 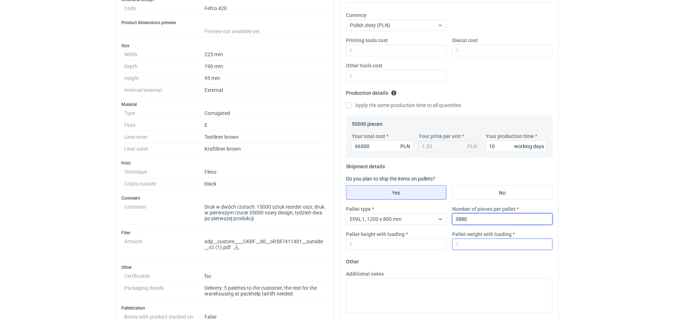 I want to click on dt: Certificates, so click(x=164, y=276).